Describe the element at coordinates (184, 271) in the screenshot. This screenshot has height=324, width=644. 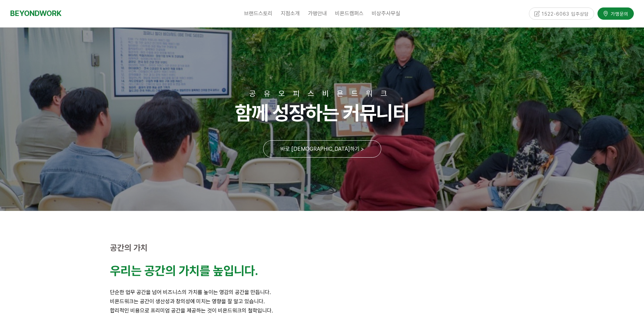
I see `strong: 우리는 공간의 가치를 높입니다.` at that location.